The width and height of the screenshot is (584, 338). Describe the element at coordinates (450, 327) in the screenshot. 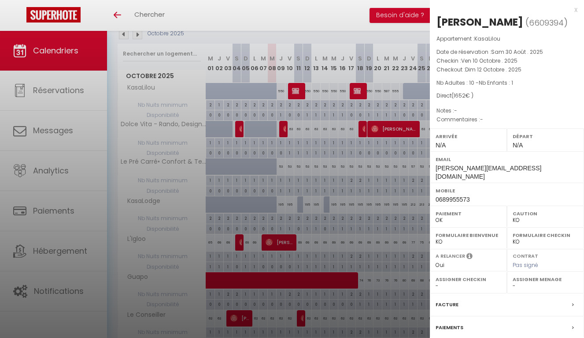

I see `label: Paiements` at that location.